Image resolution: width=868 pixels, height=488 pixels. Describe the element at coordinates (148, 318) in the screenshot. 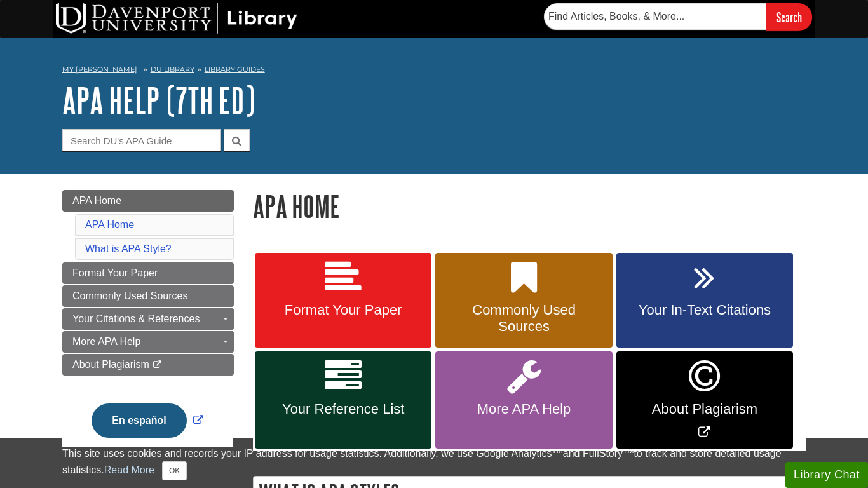

I see `a: Your Citations & References` at that location.